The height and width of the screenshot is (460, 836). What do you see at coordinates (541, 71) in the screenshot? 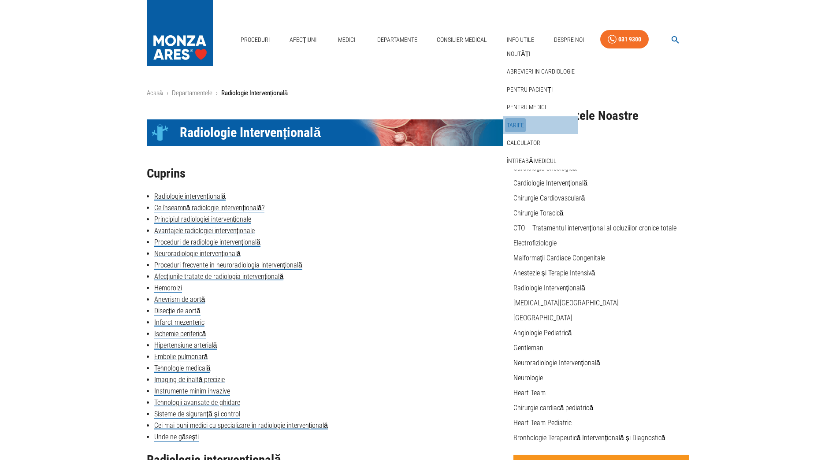
I see `a: Abrevieri in cardiologie` at bounding box center [541, 71].